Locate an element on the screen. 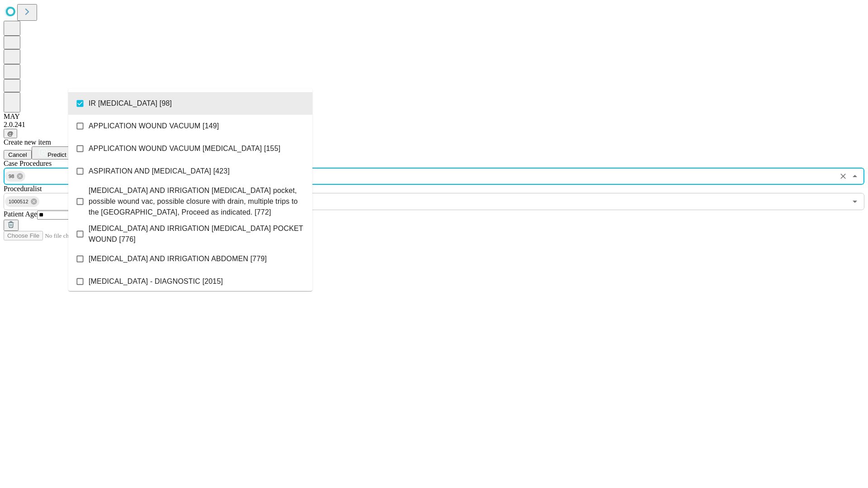 Image resolution: width=868 pixels, height=488 pixels. span: 1000512 is located at coordinates (19, 202).